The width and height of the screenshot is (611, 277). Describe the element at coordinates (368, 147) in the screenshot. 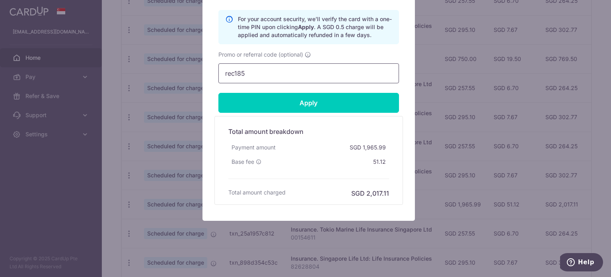

I see `div: SGD 1,965.99` at that location.